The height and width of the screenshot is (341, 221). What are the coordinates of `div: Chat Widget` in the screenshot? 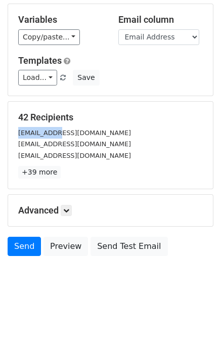 It's located at (196, 317).